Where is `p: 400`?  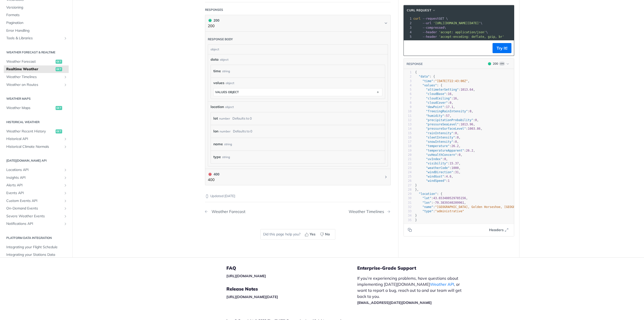
p: 400 is located at coordinates (214, 180).